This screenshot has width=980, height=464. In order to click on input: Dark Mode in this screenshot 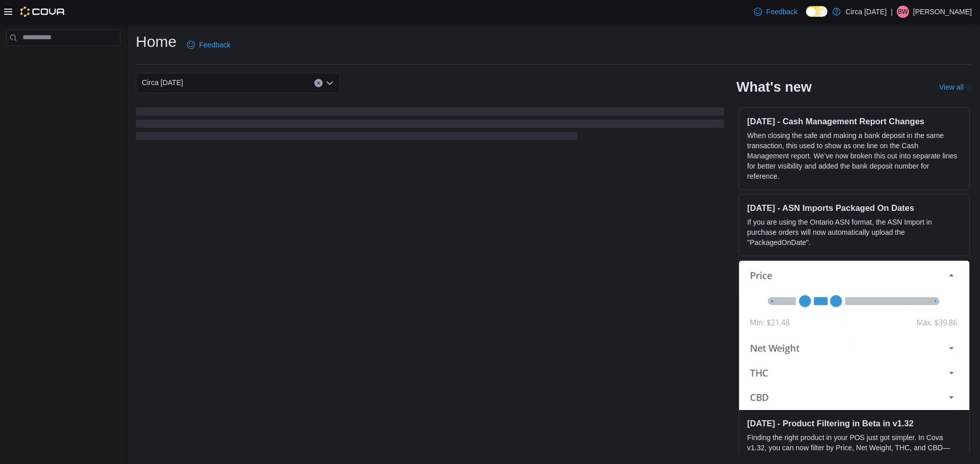, I will do `click(816, 11)`.